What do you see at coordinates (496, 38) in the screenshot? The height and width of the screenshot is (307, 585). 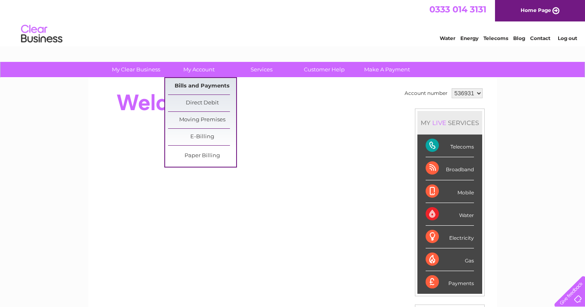 I see `a: Telecoms` at bounding box center [496, 38].